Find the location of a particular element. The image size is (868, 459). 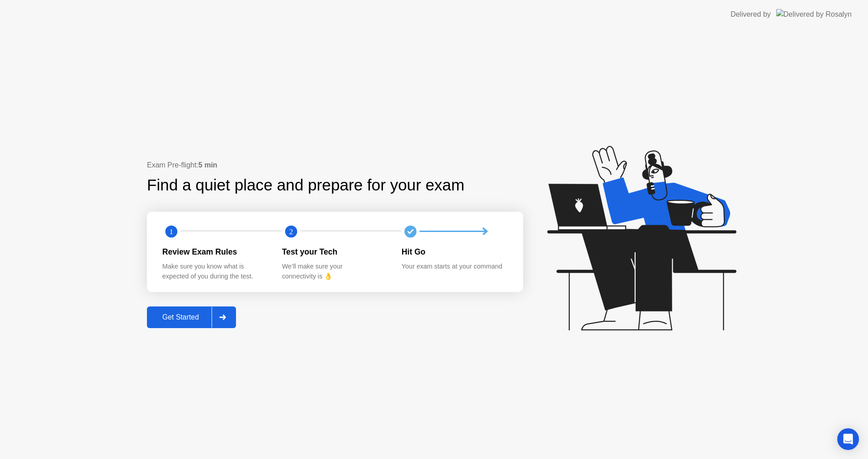

div: Find a quiet place and prepare for your exam is located at coordinates (306, 185).